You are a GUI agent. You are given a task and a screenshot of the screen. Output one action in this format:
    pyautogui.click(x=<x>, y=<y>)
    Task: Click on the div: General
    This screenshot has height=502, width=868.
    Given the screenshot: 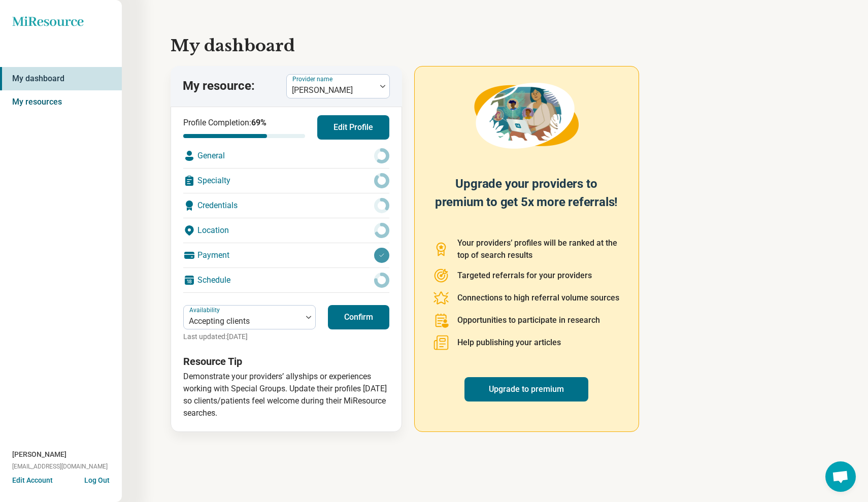 What is the action you would take?
    pyautogui.click(x=286, y=156)
    